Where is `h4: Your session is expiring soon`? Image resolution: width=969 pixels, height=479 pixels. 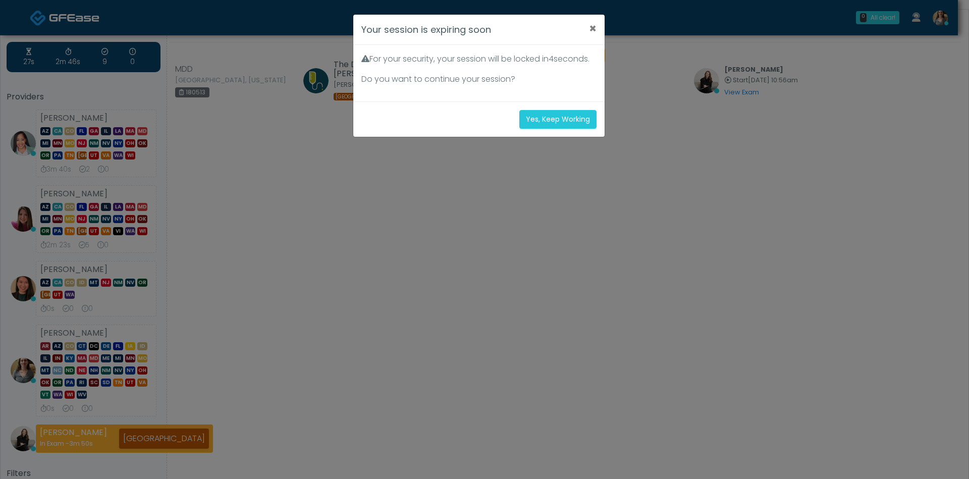 h4: Your session is expiring soon is located at coordinates (426, 29).